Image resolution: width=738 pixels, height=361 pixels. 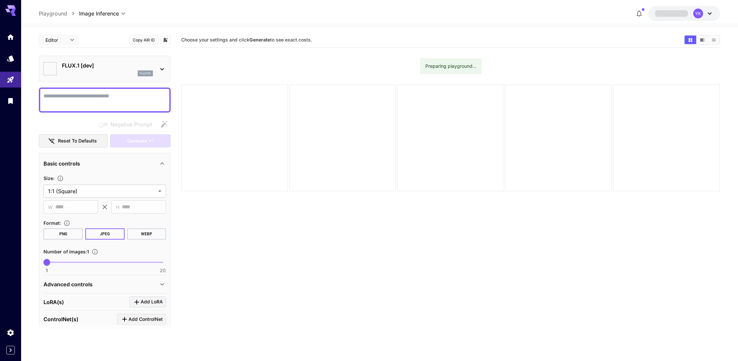 I want to click on span: Add ControlNet, so click(x=146, y=319).